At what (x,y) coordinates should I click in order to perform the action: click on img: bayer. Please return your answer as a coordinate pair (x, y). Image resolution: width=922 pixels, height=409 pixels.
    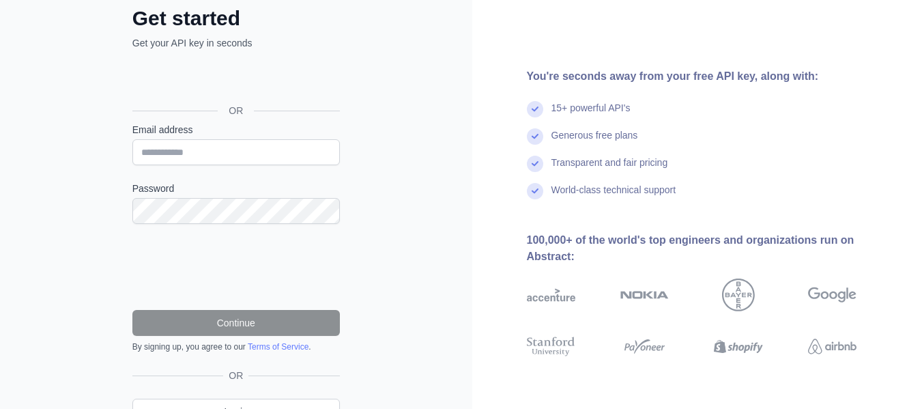
    Looking at the image, I should click on (739, 295).